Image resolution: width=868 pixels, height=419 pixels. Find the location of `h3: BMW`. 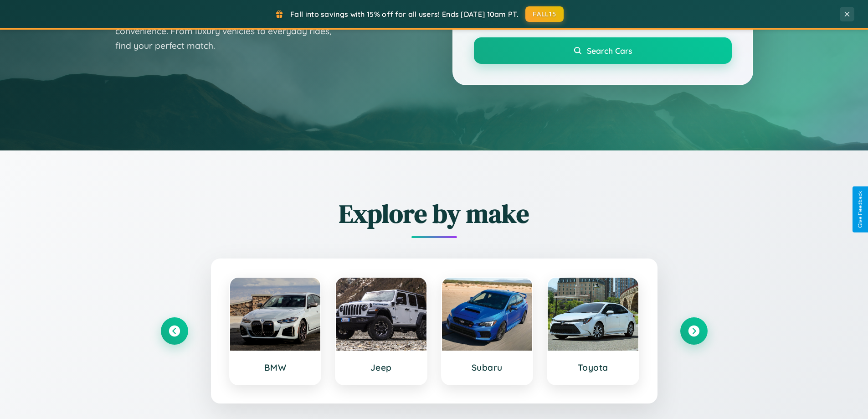

h3: BMW is located at coordinates (275, 367).